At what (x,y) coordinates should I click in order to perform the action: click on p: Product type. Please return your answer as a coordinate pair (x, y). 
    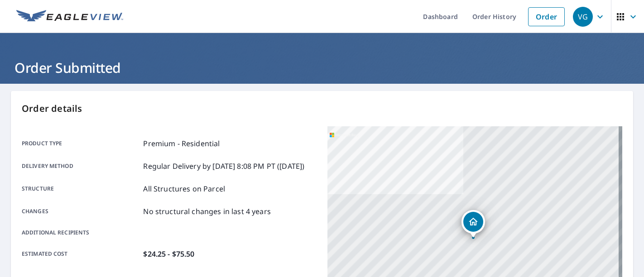
    Looking at the image, I should click on (81, 144).